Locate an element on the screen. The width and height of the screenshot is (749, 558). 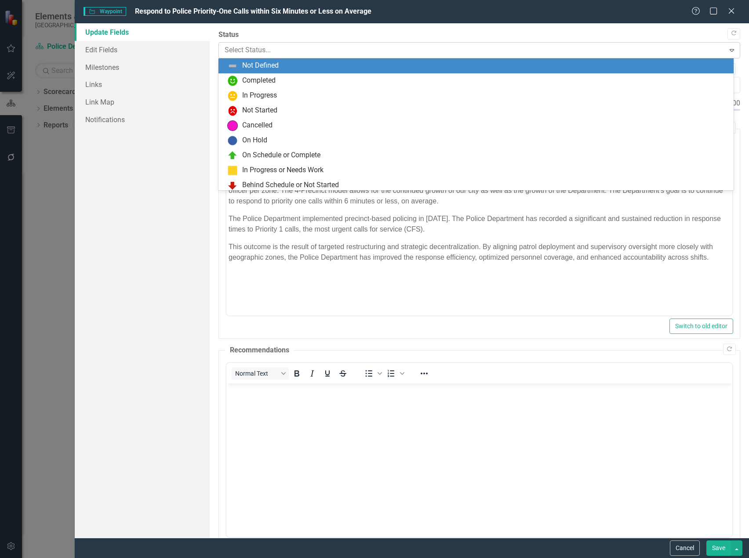
span: Respond to Police Priority-One Calls within Six Minutes or Less on Average is located at coordinates (253, 11).